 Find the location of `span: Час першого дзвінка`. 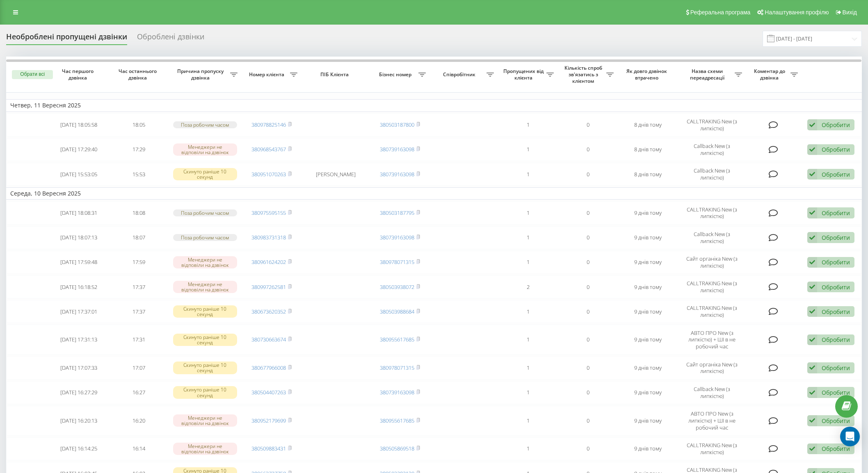

span: Час першого дзвінка is located at coordinates (79, 74).